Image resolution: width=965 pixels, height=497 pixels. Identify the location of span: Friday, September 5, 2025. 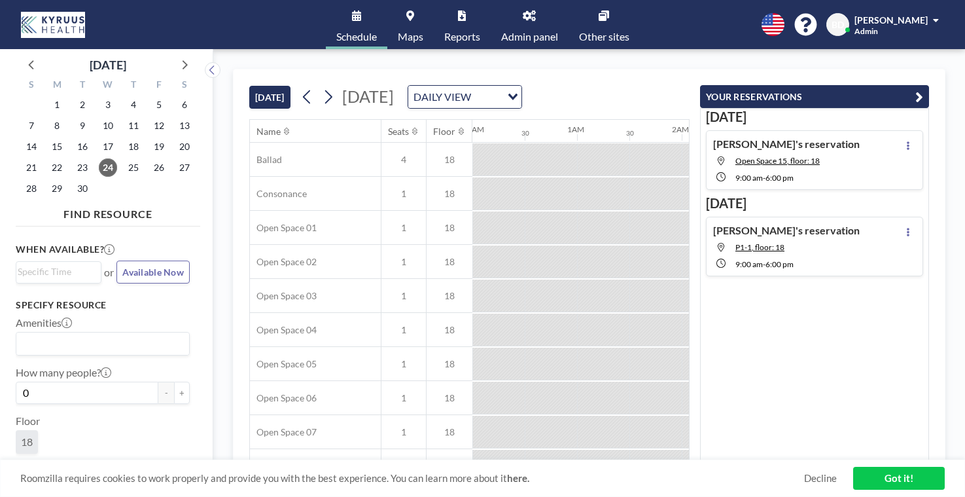
(159, 105).